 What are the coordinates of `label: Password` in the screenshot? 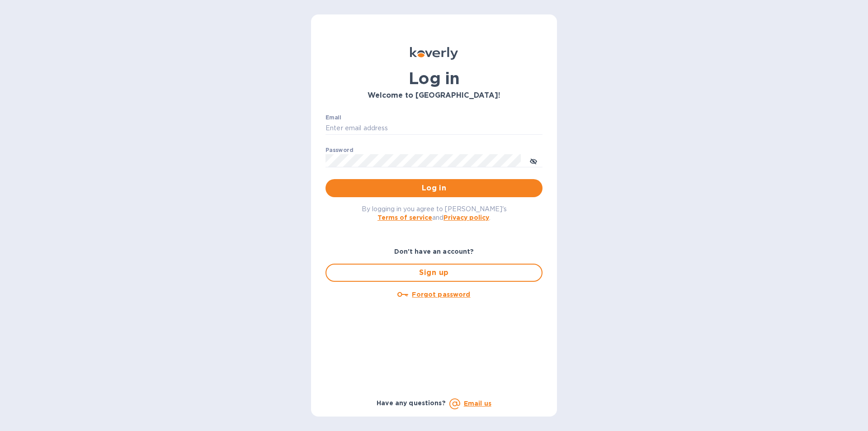 It's located at (339, 150).